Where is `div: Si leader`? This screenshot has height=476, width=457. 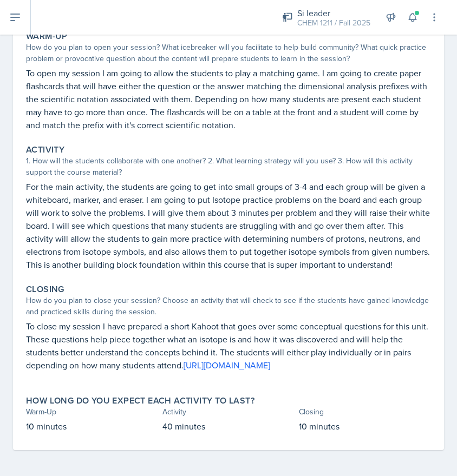 div: Si leader is located at coordinates (334, 13).